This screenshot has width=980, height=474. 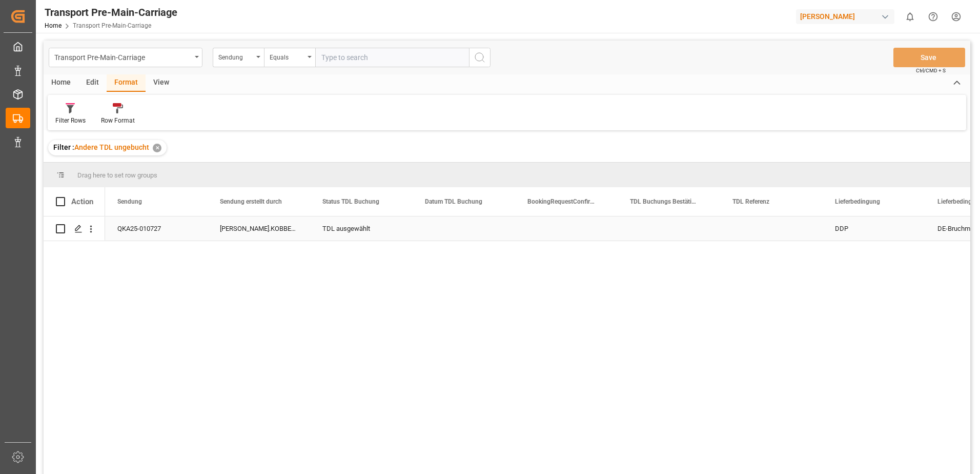 What do you see at coordinates (74, 229) in the screenshot?
I see `div: Press SPACE to select this row.` at bounding box center [74, 229].